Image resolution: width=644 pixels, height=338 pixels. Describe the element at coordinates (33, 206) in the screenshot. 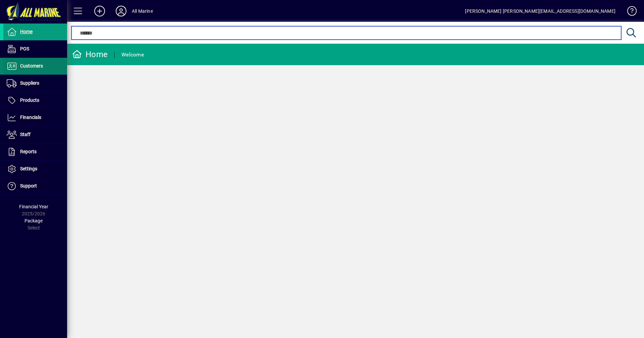

I see `span: Financial Year` at that location.